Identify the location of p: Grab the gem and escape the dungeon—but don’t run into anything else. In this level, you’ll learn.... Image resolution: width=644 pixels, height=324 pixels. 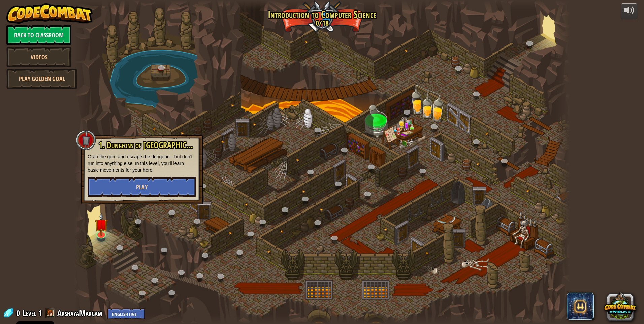
(142, 163).